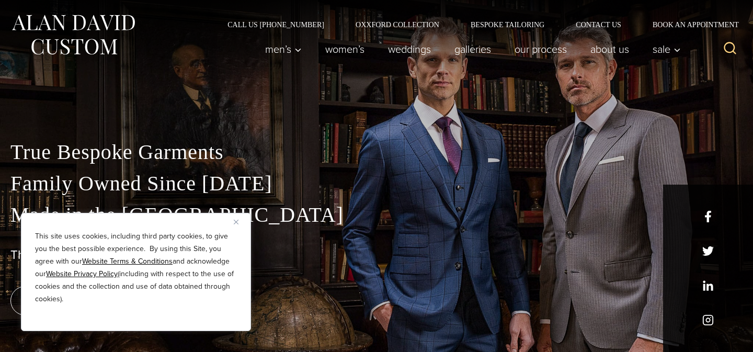 The image size is (753, 352). Describe the element at coordinates (598, 25) in the screenshot. I see `a: Contact Us` at that location.